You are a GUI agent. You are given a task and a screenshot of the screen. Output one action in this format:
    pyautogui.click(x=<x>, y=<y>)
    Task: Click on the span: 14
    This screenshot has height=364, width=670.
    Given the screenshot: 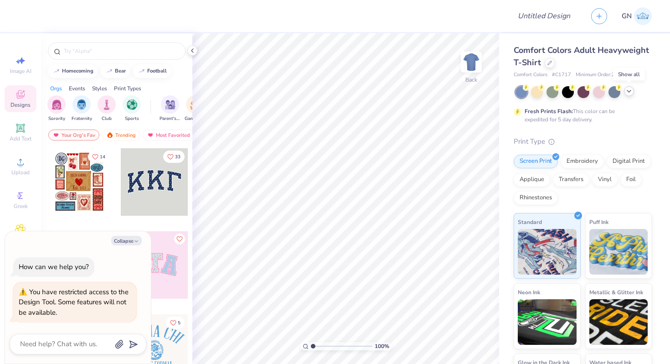 What is the action you would take?
    pyautogui.click(x=103, y=157)
    